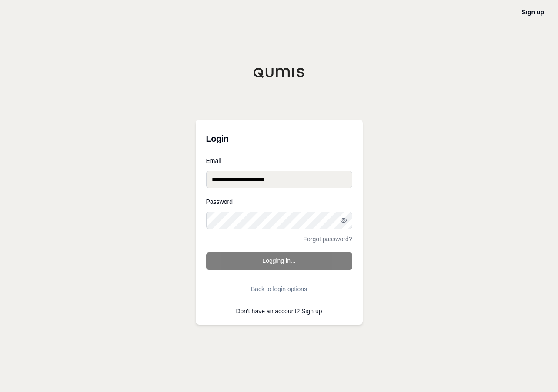 This screenshot has height=392, width=558. What do you see at coordinates (279, 161) in the screenshot?
I see `label: Email` at bounding box center [279, 161].